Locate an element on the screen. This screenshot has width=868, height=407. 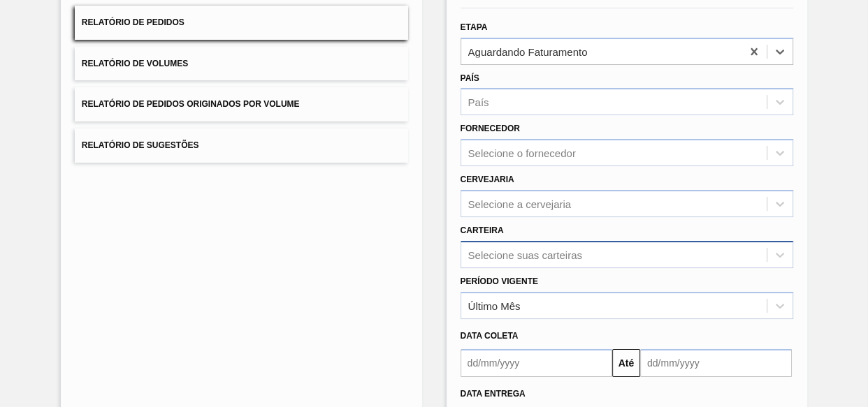
button: Relatório de Volumes is located at coordinates (241, 63).